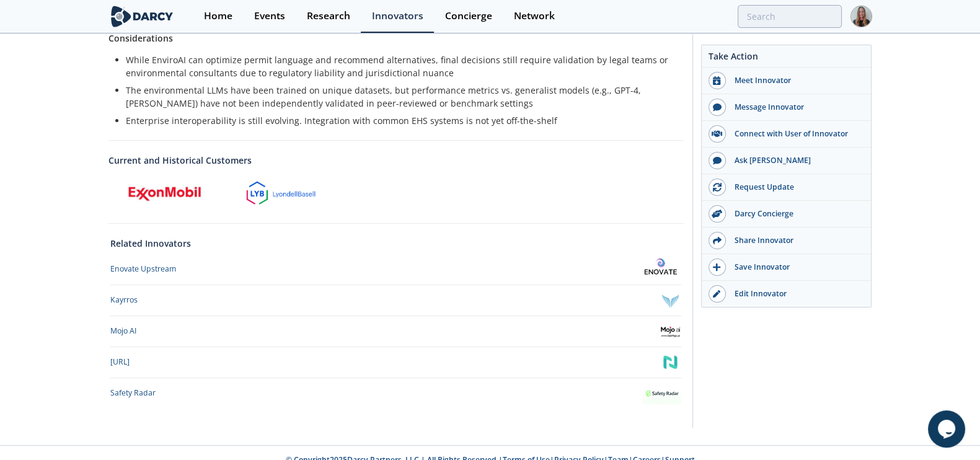 This screenshot has height=460, width=980. What do you see at coordinates (795, 214) in the screenshot?
I see `div: Darcy Concierge` at bounding box center [795, 214].